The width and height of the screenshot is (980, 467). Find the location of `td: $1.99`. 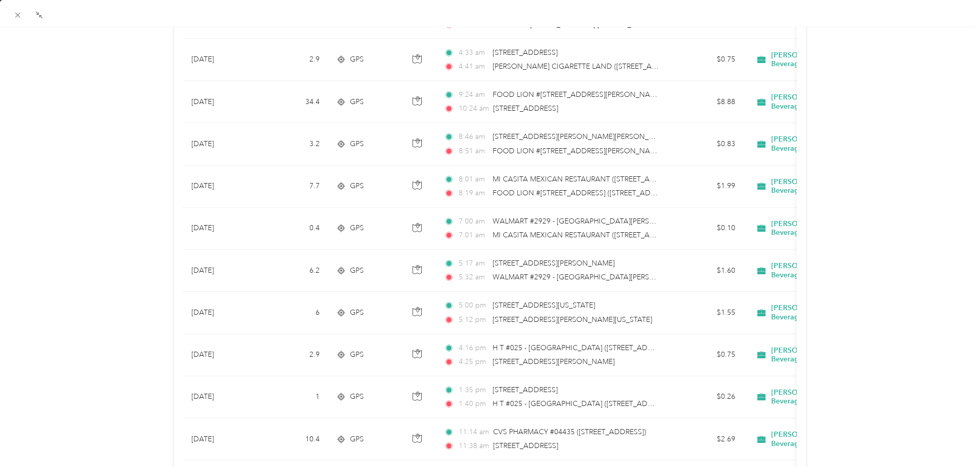

td: $1.99 is located at coordinates (707, 186).